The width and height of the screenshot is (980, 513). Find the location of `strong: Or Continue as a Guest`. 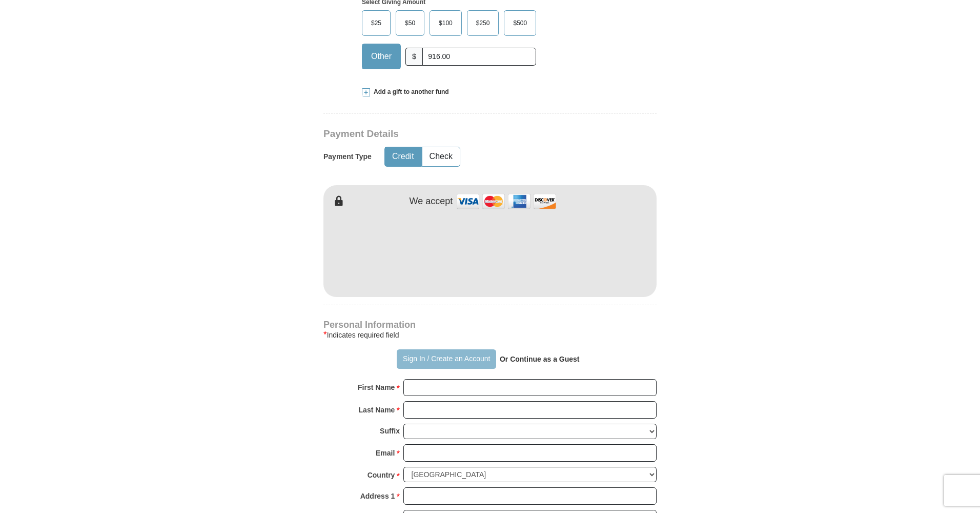

strong: Or Continue as a Guest is located at coordinates (540, 358).